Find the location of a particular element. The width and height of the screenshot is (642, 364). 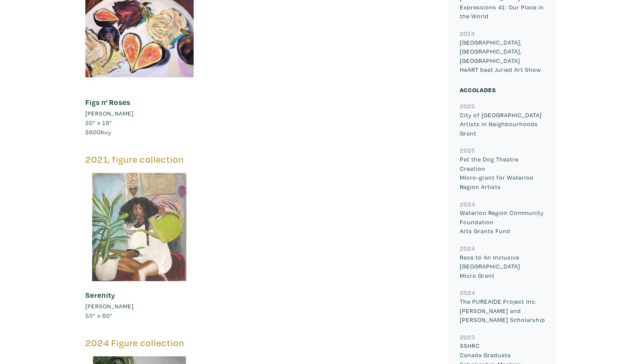

a: Serenity is located at coordinates (100, 294).